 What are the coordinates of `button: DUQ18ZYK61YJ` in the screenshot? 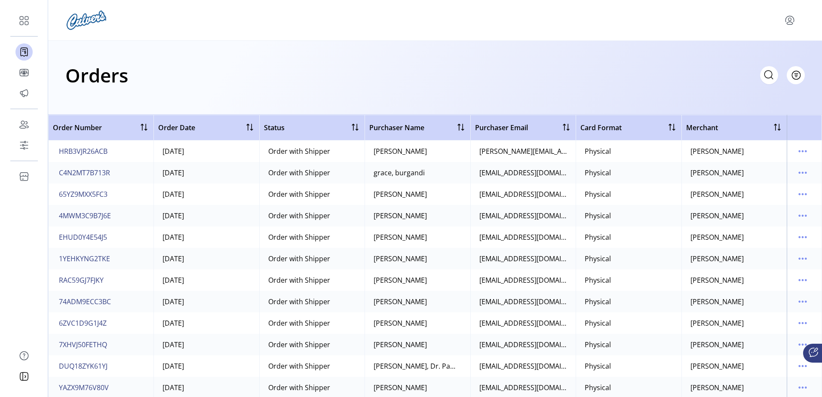 It's located at (83, 366).